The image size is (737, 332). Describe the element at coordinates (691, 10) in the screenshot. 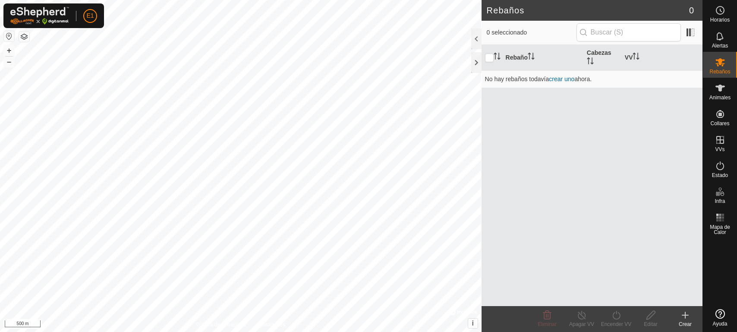

I see `span: 0` at that location.